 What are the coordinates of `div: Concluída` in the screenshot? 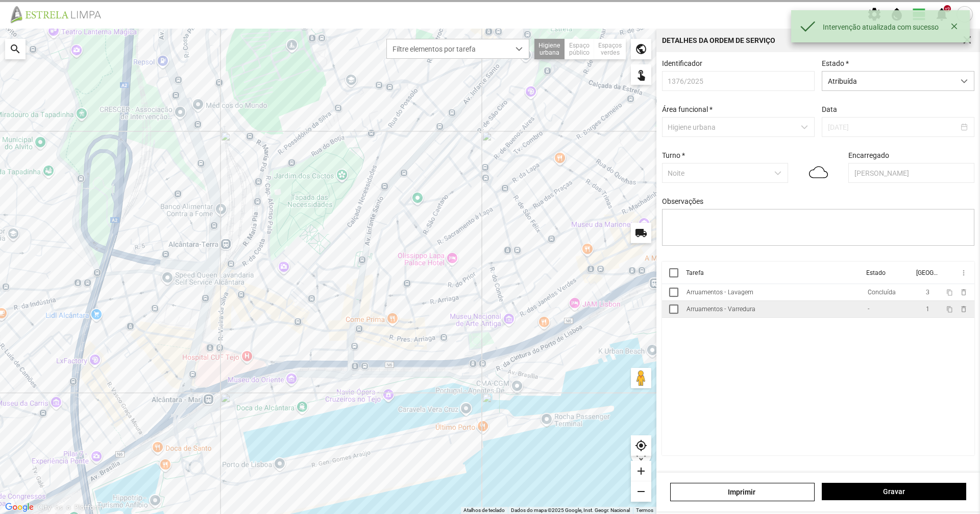 It's located at (881, 292).